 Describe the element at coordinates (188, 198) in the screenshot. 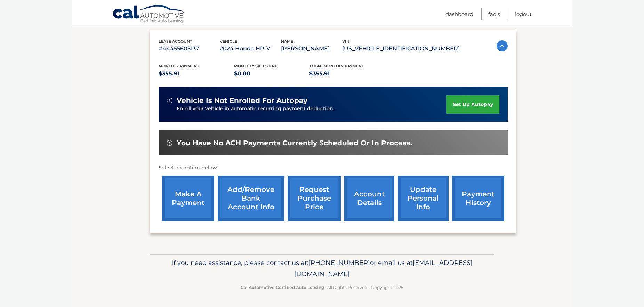

I see `a: make a payment` at that location.